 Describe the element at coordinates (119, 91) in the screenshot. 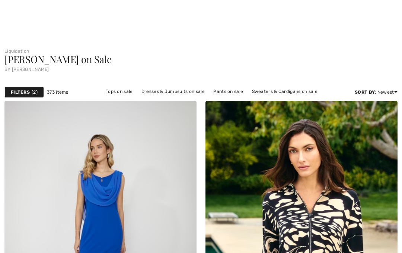

I see `a: Tops on sale` at that location.